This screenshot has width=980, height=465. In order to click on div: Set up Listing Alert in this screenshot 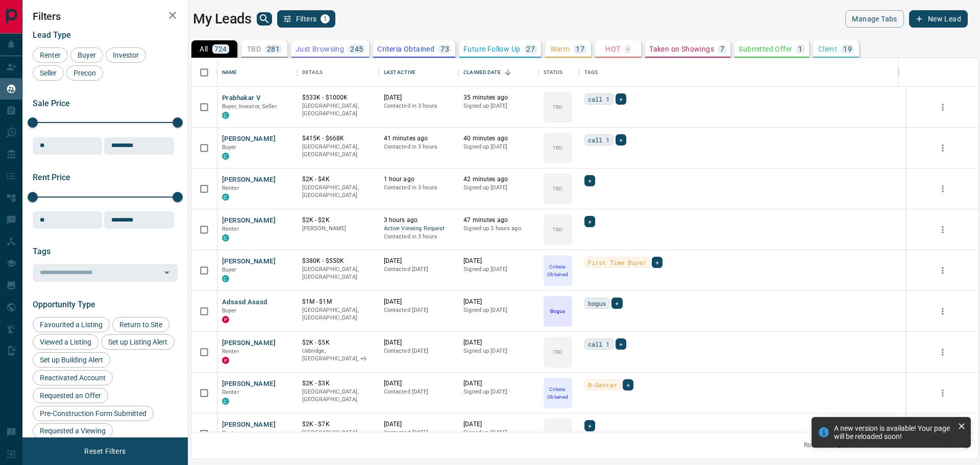, I will do `click(138, 342)`.